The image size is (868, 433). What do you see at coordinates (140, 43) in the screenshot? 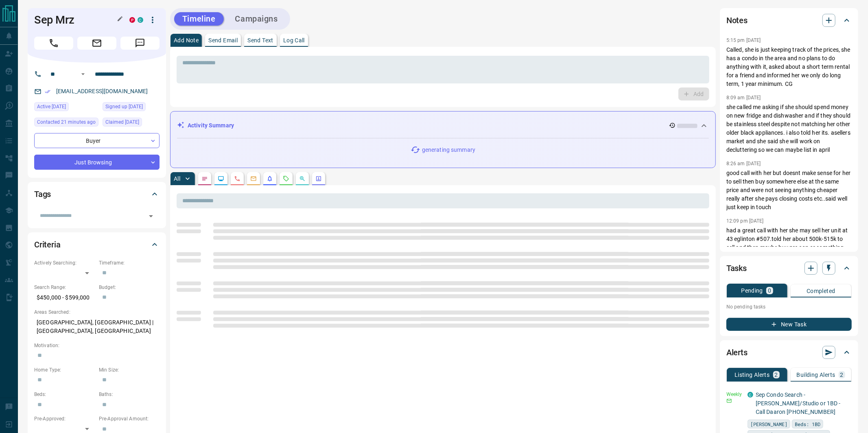
I see `span: Message` at bounding box center [140, 43].